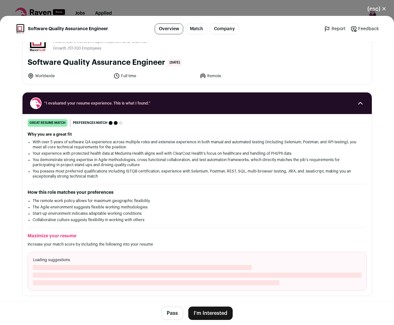 This screenshot has width=394, height=325. Describe the element at coordinates (197, 134) in the screenshot. I see `h2: Why you are a great fit` at that location.